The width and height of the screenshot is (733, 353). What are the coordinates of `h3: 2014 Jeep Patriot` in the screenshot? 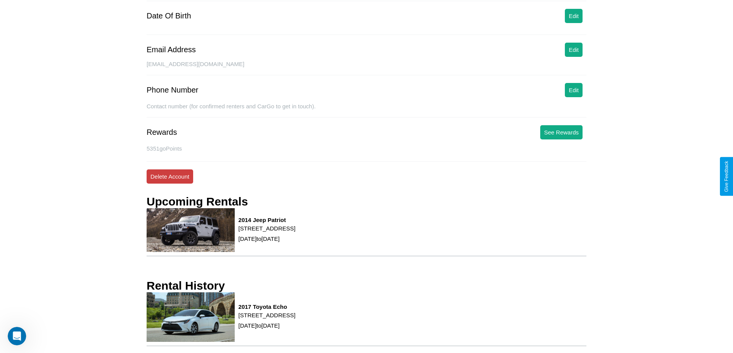 It's located at (267, 220).